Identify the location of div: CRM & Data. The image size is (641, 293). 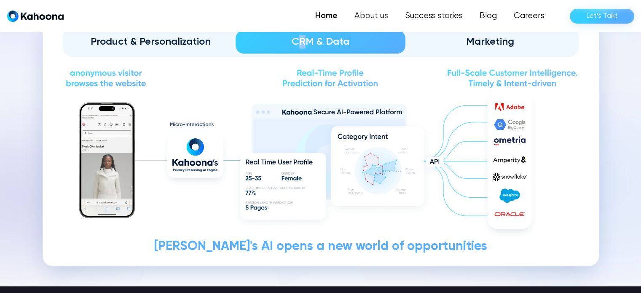
(320, 42).